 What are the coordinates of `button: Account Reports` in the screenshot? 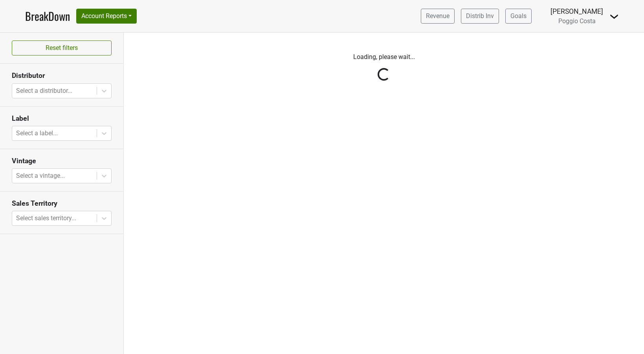 It's located at (107, 17).